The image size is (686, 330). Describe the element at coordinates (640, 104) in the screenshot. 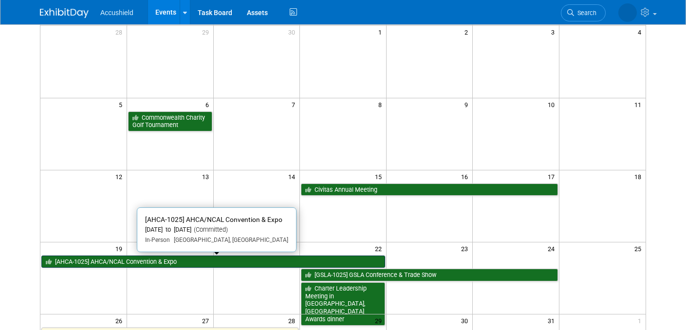

I see `span: 11` at that location.